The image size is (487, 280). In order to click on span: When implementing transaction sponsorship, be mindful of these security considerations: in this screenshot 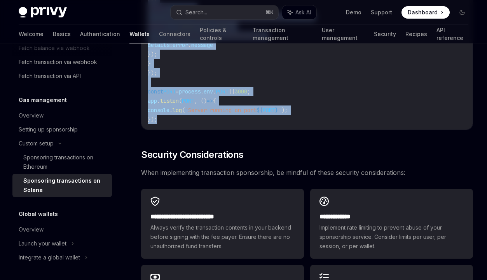, I will do `click(307, 173)`.